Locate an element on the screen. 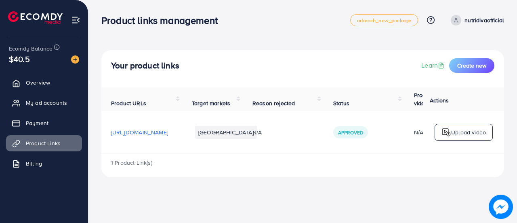 The image size is (517, 223). a: My ad accounts is located at coordinates (44, 103).